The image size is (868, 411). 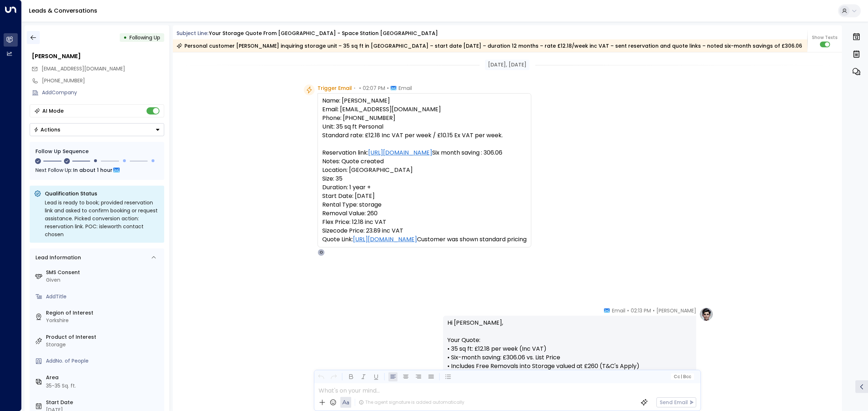 I want to click on button: Undo, so click(x=320, y=377).